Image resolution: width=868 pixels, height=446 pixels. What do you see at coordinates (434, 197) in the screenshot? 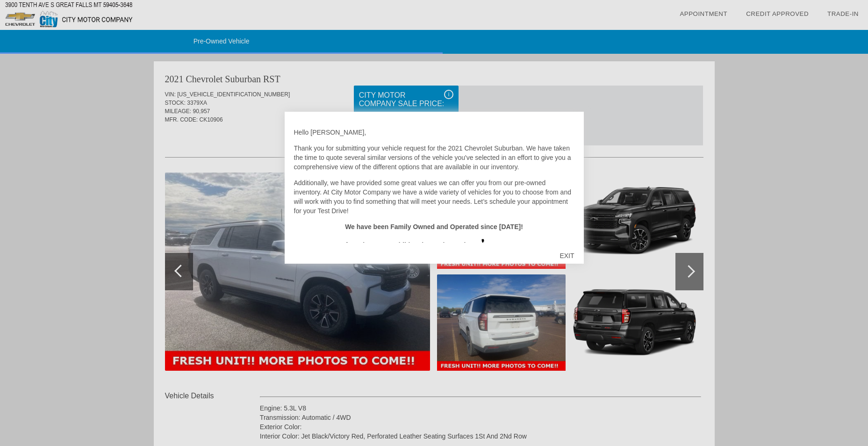
I see `p: Additionally, we have provided some great values we can offer you from our pre-owned inventory. A...` at bounding box center [434, 197].